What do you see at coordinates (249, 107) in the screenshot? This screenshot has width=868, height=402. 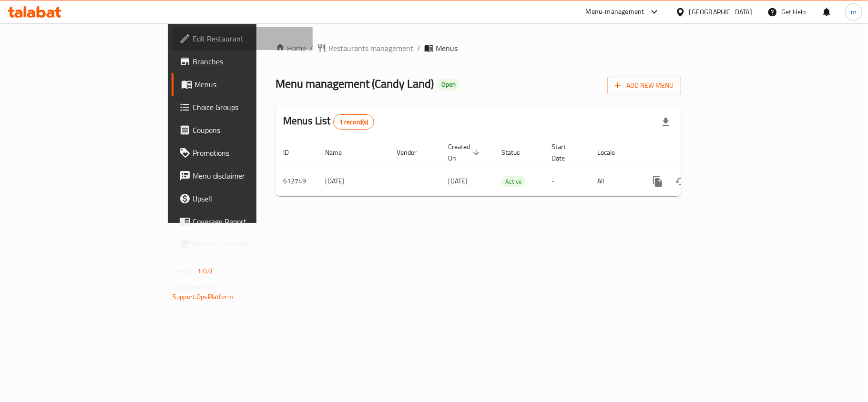 I see `span: Choice Groups` at bounding box center [249, 107].